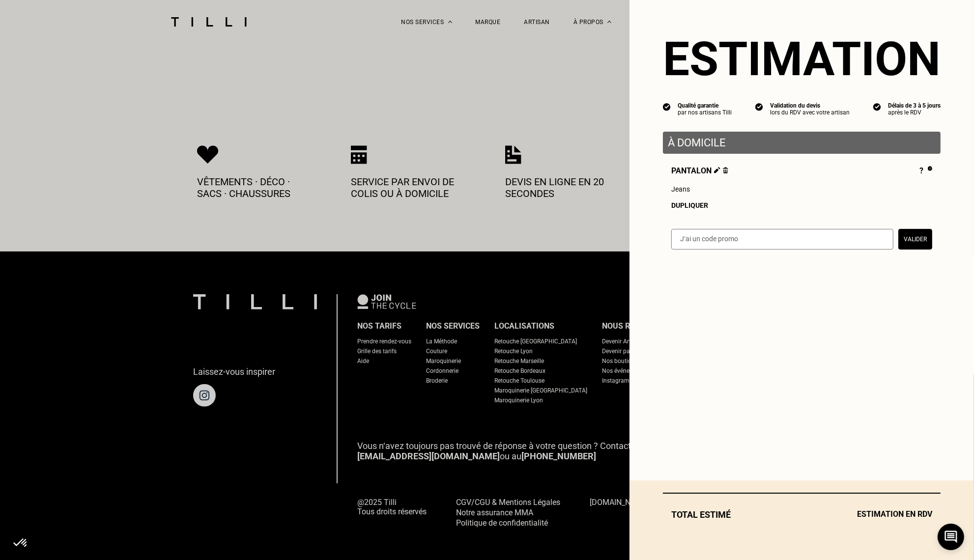 Image resolution: width=974 pixels, height=560 pixels. I want to click on p: À domicile, so click(802, 142).